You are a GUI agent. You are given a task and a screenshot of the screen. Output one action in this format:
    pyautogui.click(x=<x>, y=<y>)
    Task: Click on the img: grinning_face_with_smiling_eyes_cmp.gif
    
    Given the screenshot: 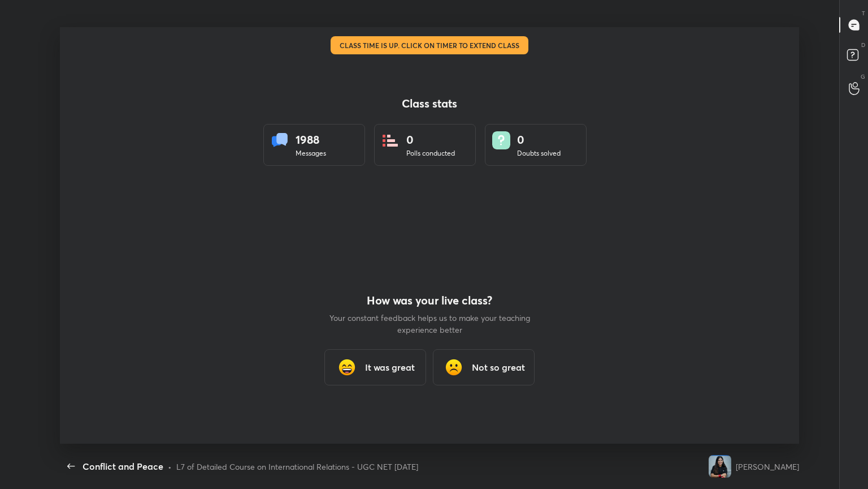 What is the action you would take?
    pyautogui.click(x=347, y=367)
    